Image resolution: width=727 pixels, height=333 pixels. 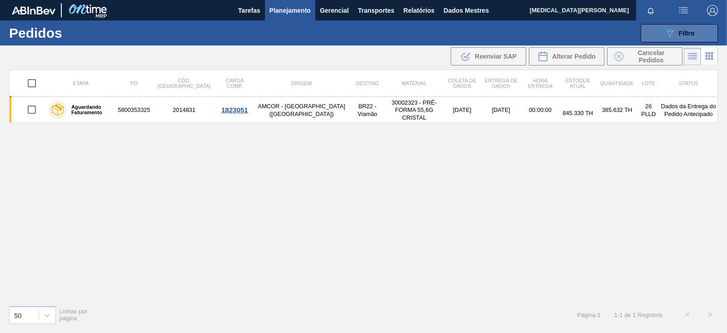 What do you see at coordinates (466, 10) in the screenshot?
I see `font: Dados Mestres` at bounding box center [466, 10].